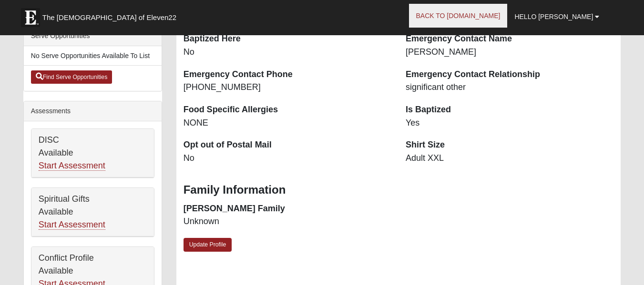  What do you see at coordinates (510, 124) in the screenshot?
I see `dd: Yes` at bounding box center [510, 124].